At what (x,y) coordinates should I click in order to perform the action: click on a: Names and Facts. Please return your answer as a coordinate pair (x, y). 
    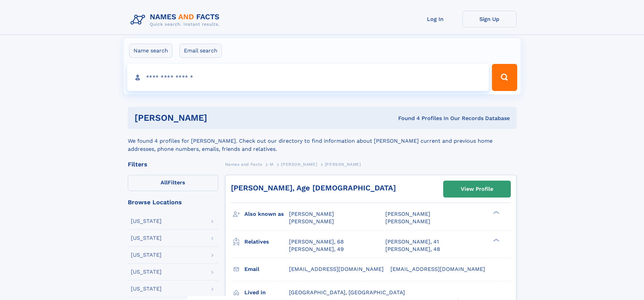
    Looking at the image, I should click on (244, 164).